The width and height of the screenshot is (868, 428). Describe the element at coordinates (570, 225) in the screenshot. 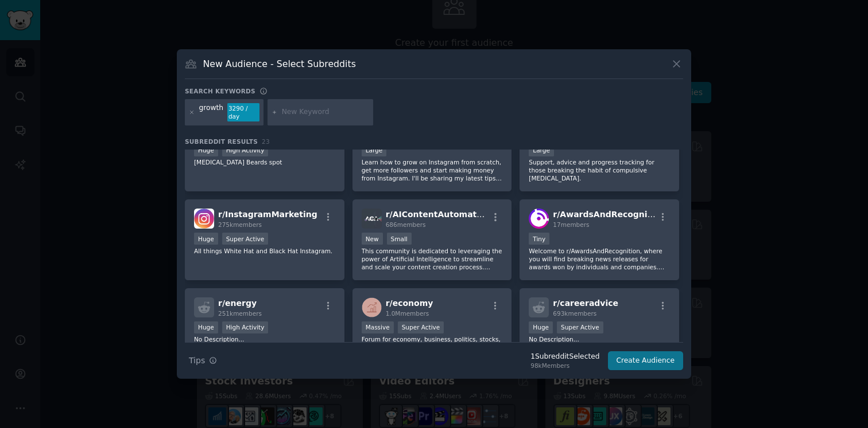

I see `span: 17 members` at that location.